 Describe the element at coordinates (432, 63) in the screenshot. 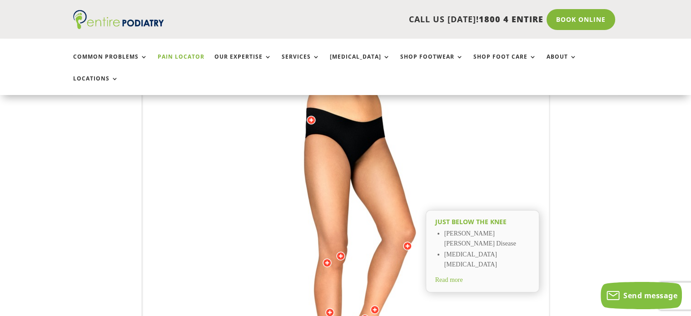

I see `a: Shop Footwear` at that location.